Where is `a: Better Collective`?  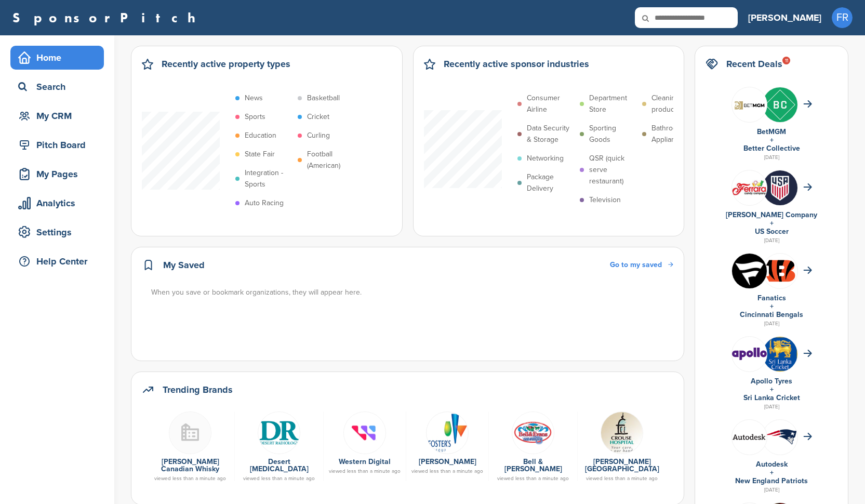
a: Better Collective is located at coordinates (772, 148).